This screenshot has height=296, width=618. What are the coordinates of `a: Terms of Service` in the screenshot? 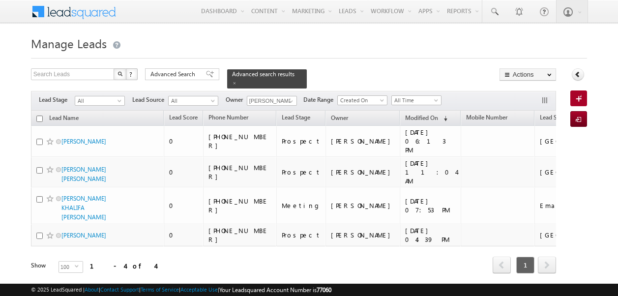 It's located at (160, 289).